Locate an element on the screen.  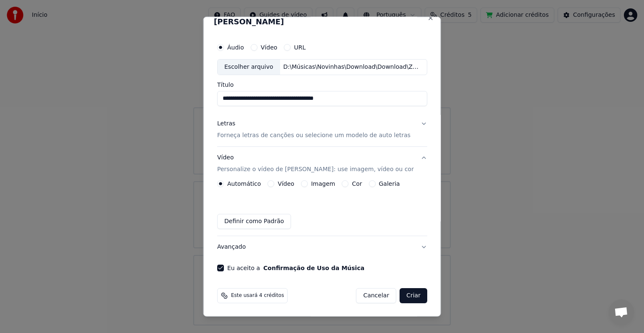
label: Automático is located at coordinates (244, 183).